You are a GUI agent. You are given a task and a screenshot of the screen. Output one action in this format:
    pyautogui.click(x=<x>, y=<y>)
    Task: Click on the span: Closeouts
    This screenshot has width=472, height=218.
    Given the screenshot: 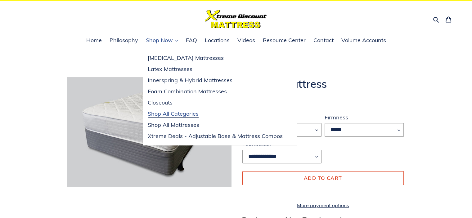 What is the action you would take?
    pyautogui.click(x=160, y=103)
    